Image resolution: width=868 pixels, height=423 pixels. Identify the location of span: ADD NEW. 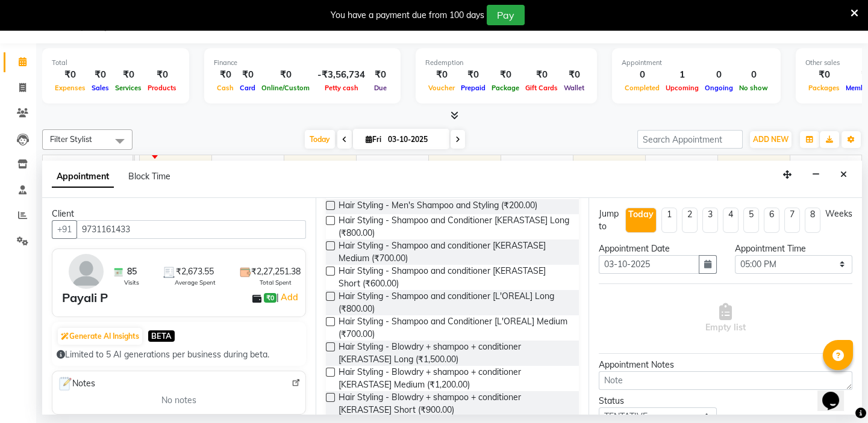
(771, 139).